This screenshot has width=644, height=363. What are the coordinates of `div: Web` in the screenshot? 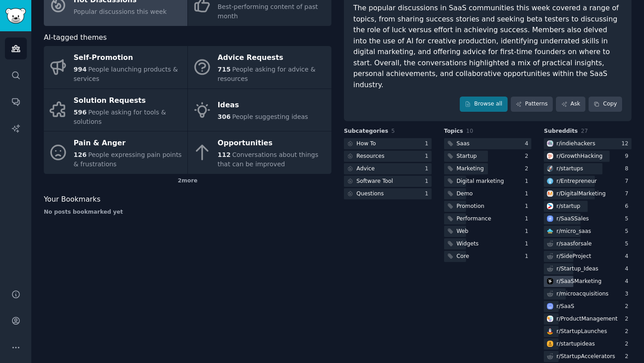 It's located at (462, 231).